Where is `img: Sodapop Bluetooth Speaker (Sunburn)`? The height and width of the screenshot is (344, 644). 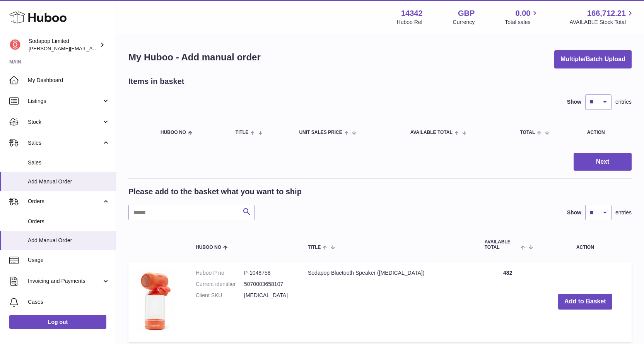 img: Sodapop Bluetooth Speaker (Sunburn) is located at coordinates (156, 301).